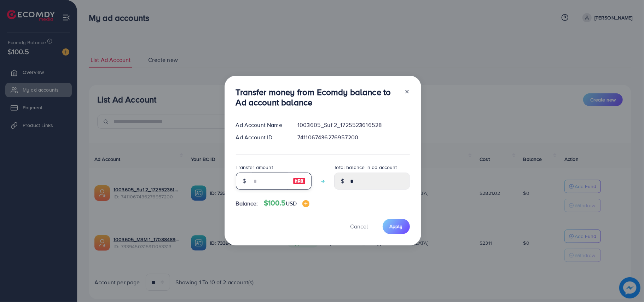 The image size is (644, 302). Describe the element at coordinates (291, 203) in the screenshot. I see `span: USD` at that location.